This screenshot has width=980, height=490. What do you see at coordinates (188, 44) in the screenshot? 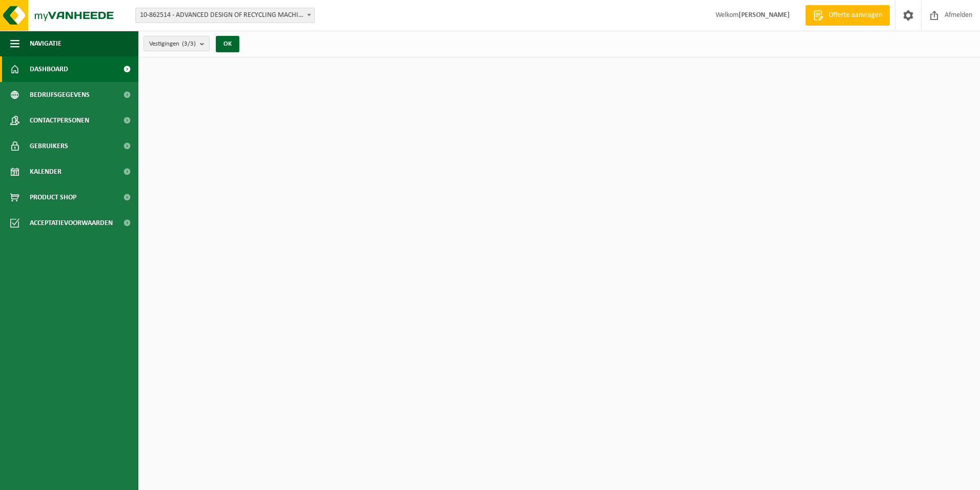
I see `count: (3/3)` at bounding box center [188, 44].